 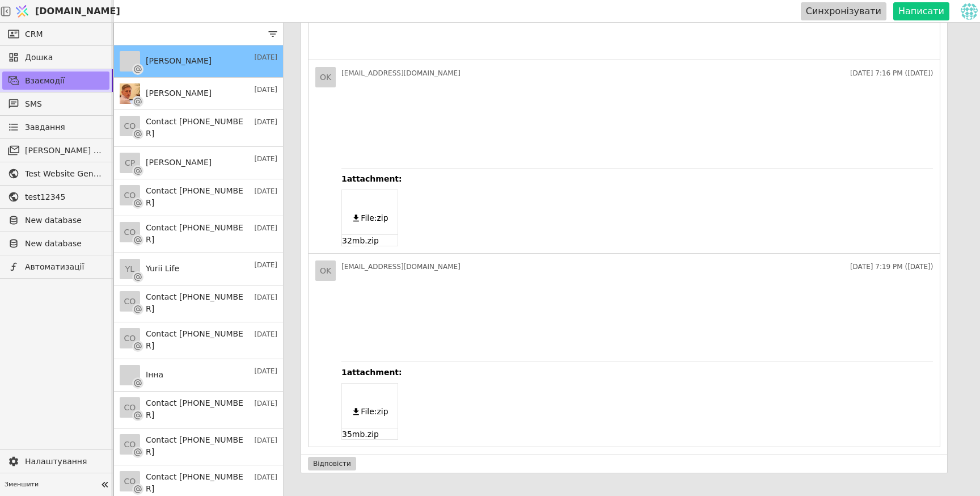 I want to click on a: Налаштування, so click(x=55, y=461).